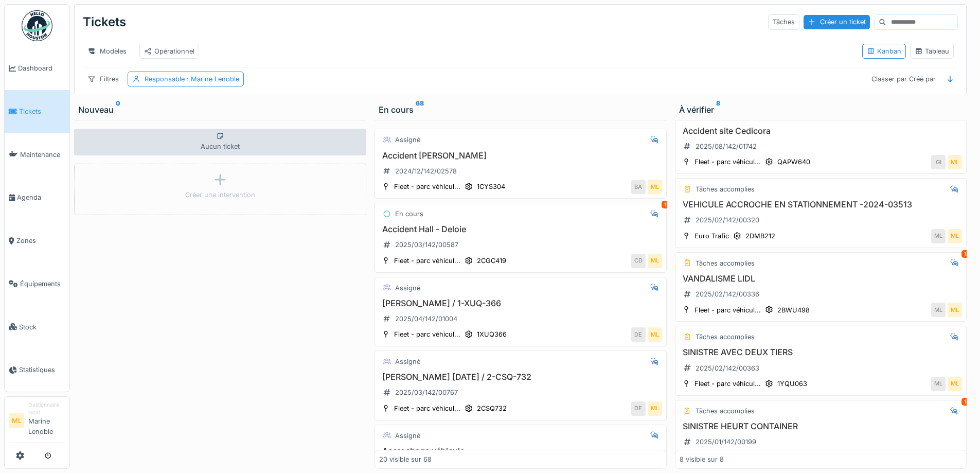  I want to click on div: 20 visible sur 68, so click(405, 460).